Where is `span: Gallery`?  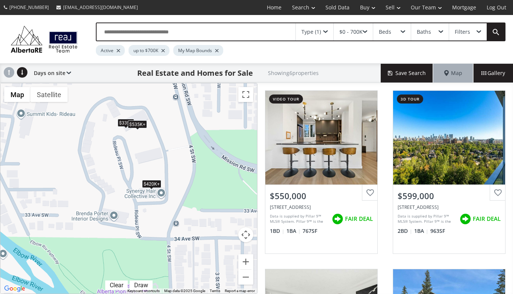 span: Gallery is located at coordinates (493, 73).